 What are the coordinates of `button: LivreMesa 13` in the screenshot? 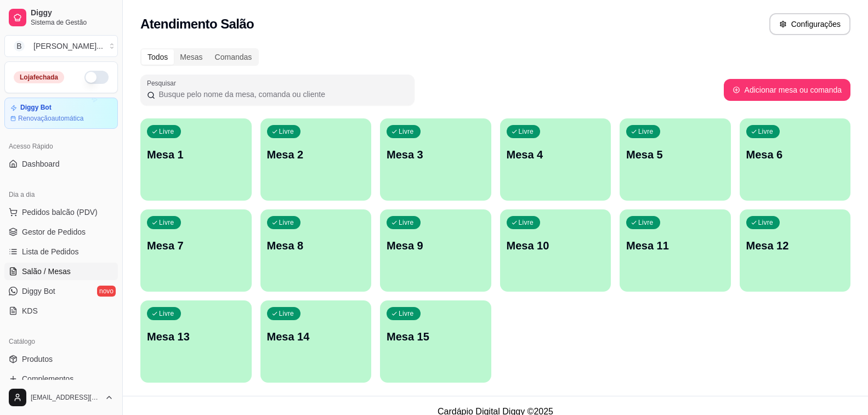 It's located at (196, 342).